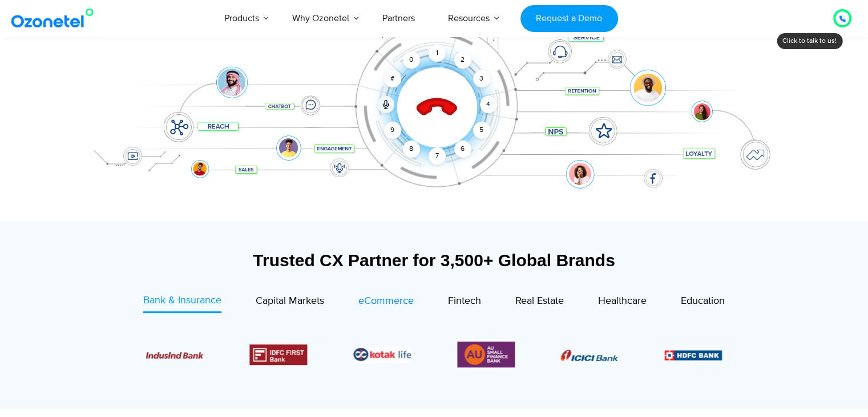  I want to click on div: 9, so click(393, 130).